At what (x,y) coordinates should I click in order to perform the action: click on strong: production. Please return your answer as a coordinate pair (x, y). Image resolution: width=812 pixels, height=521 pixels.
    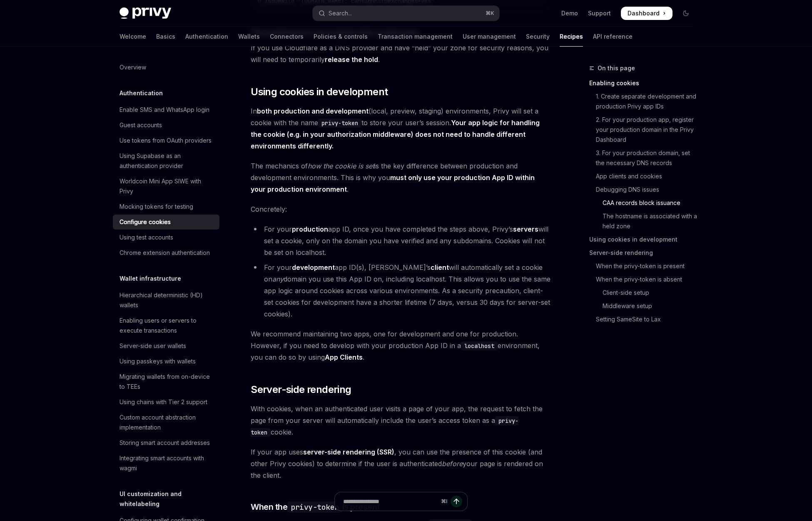
    Looking at the image, I should click on (310, 229).